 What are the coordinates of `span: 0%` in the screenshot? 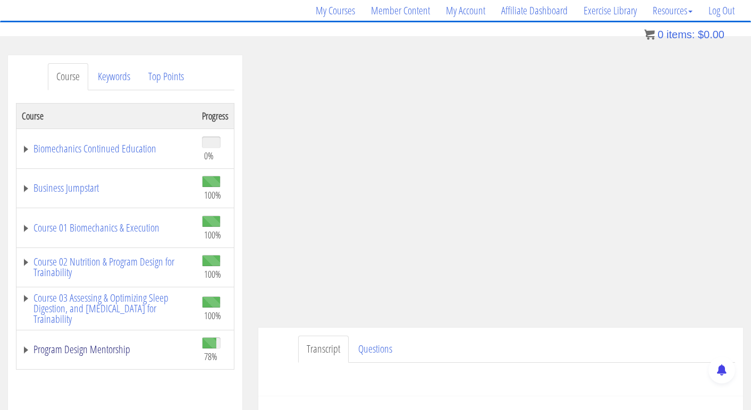 It's located at (209, 156).